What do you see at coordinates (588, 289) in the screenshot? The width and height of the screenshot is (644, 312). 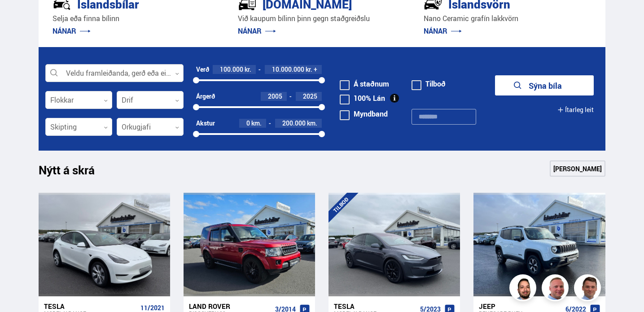 I see `img: FbJEzSuNWCJXmdc-.webp` at bounding box center [588, 289].